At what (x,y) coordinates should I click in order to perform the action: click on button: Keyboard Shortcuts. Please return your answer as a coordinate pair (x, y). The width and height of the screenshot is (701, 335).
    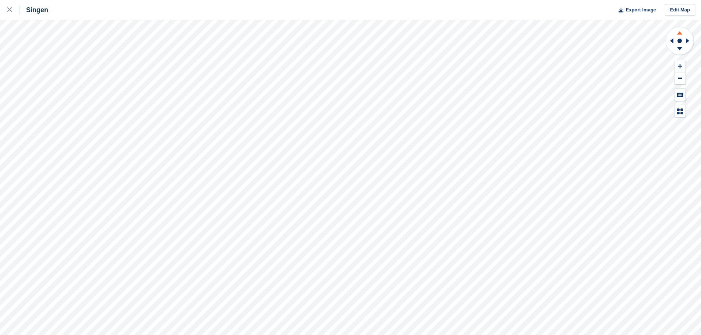
    Looking at the image, I should click on (680, 95).